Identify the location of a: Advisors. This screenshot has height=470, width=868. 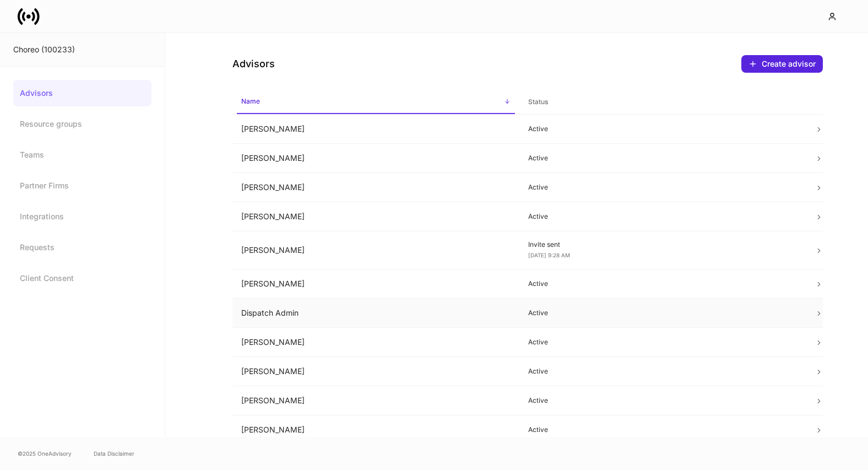
(82, 93).